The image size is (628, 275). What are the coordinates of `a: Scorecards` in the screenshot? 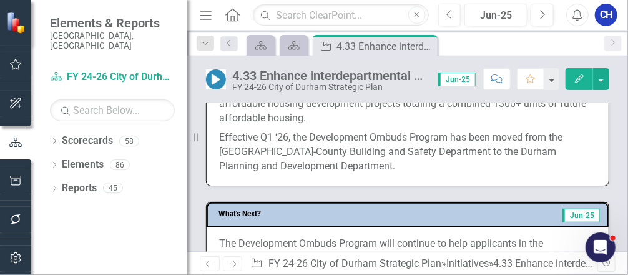 It's located at (87, 140).